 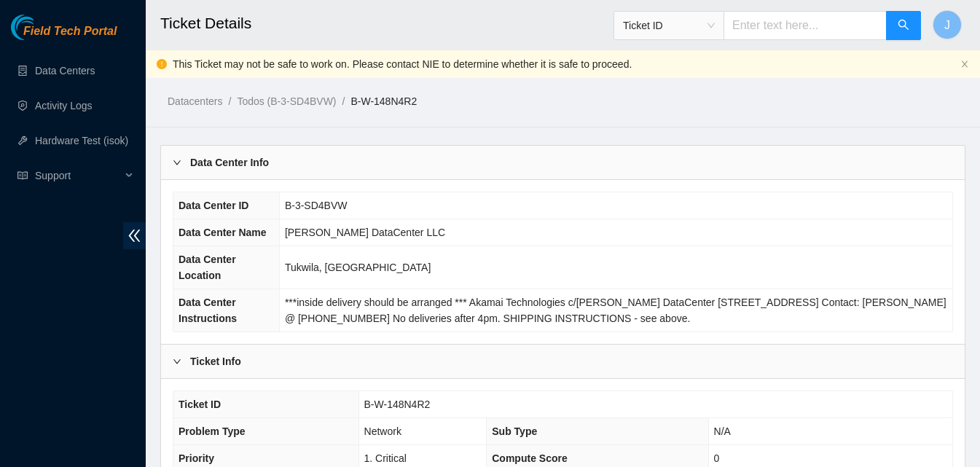 What do you see at coordinates (134, 236) in the screenshot?
I see `span: double-left` at bounding box center [134, 236].